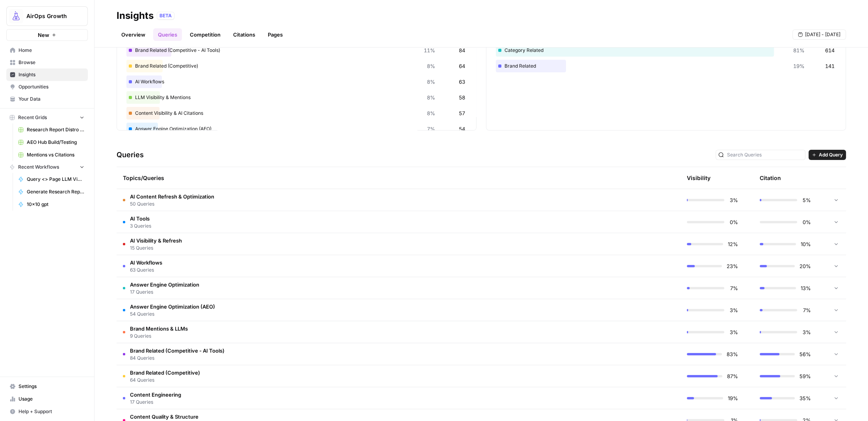  What do you see at coordinates (173, 314) in the screenshot?
I see `span: 54 Queries` at bounding box center [173, 314].